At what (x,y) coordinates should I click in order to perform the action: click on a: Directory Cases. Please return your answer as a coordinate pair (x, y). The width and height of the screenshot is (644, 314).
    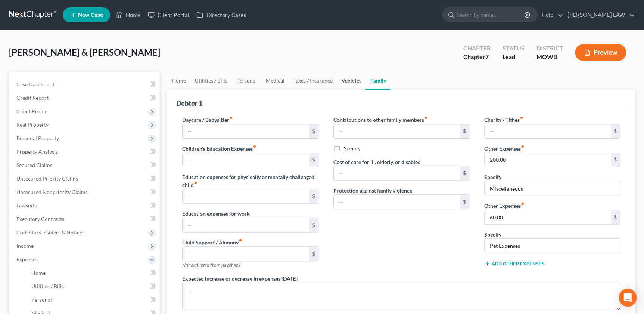
    Looking at the image, I should click on (221, 15).